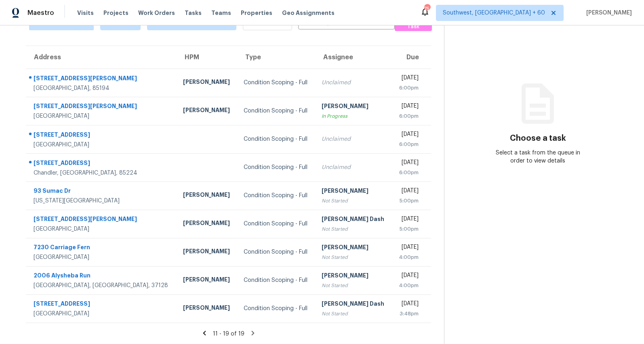  Describe the element at coordinates (102, 192) in the screenshot. I see `div: 93 Sumac Dr` at that location.